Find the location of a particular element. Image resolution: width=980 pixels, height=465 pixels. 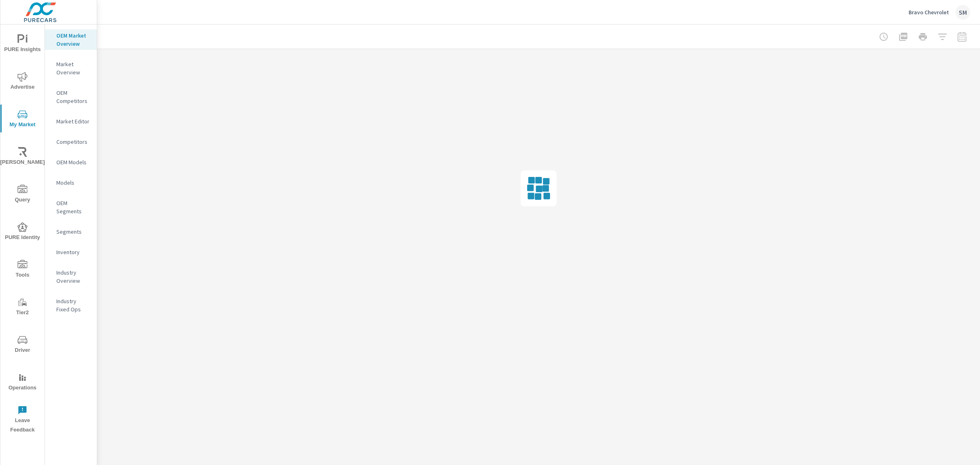

p: OEM Market Overview is located at coordinates (73, 39).